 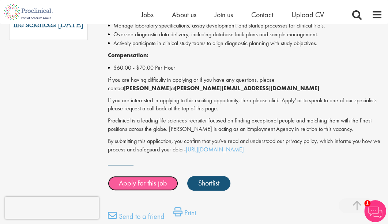 What do you see at coordinates (245, 125) in the screenshot?
I see `p: Proclinical is a leading life sciences recruiter focused on finding exceptional people and matchi...` at bounding box center [245, 125].